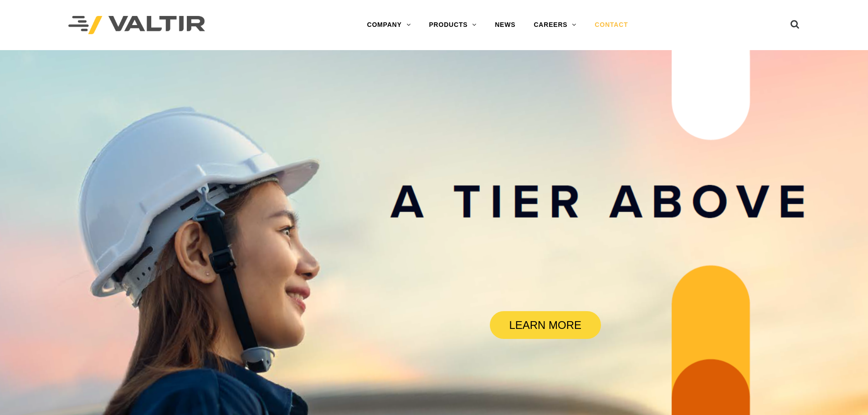  Describe the element at coordinates (555, 25) in the screenshot. I see `a: CAREERS` at that location.